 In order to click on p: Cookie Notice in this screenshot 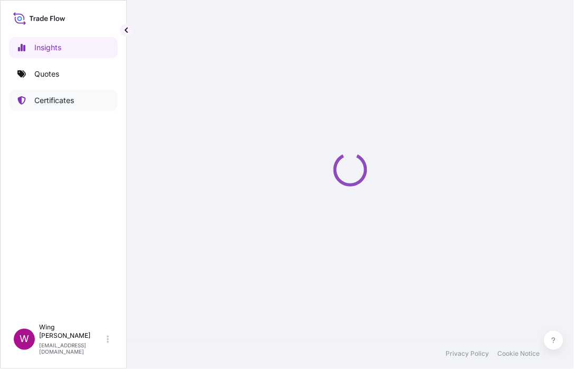, I will do `click(519, 354)`.